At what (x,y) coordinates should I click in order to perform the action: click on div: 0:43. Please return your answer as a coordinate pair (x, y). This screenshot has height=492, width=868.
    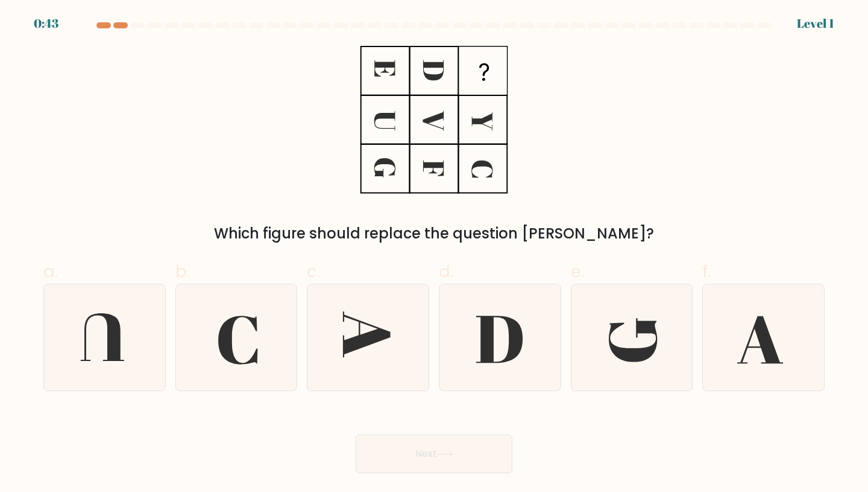
    Looking at the image, I should click on (46, 24).